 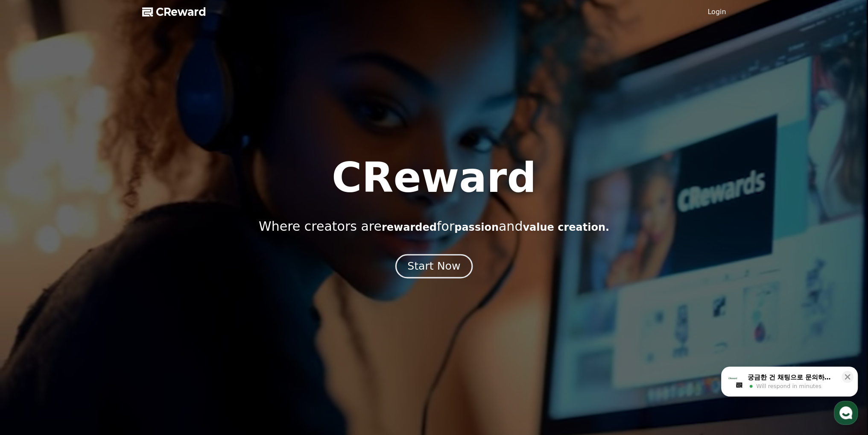 I want to click on a: Home, so click(x=29, y=282).